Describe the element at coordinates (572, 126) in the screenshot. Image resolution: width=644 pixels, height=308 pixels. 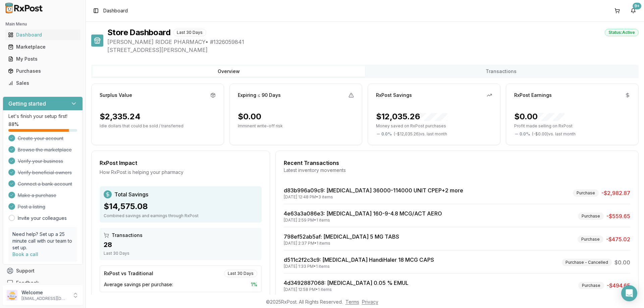
I see `p: Profit made selling on RxPost` at that location.